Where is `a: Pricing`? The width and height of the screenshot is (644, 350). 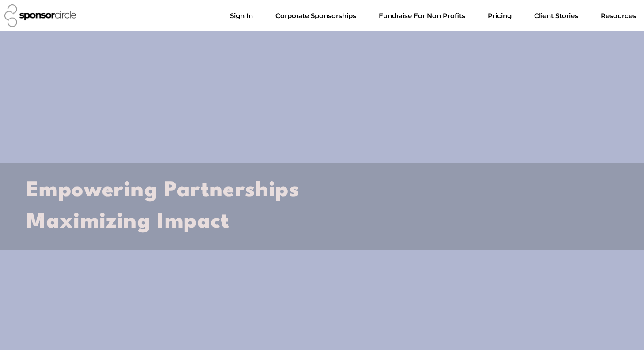 a: Pricing is located at coordinates (500, 16).